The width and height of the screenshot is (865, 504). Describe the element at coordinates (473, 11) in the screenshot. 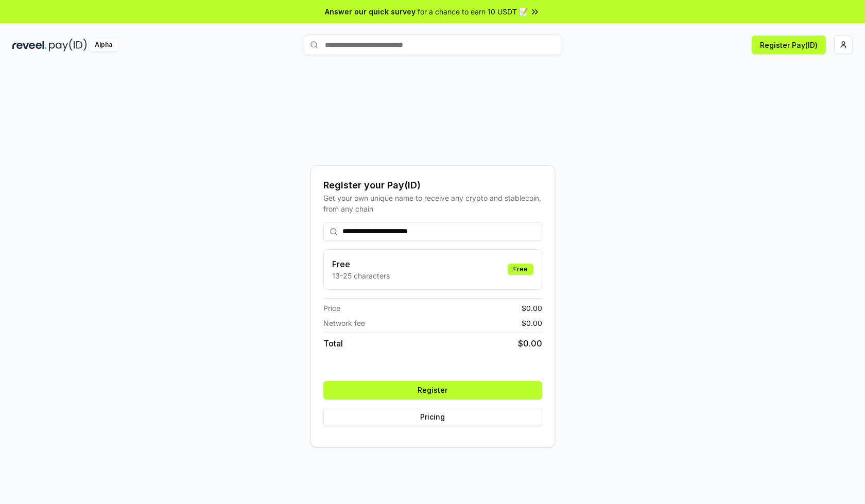

I see `span: for a chance to earn 10 USDT 📝` at that location.